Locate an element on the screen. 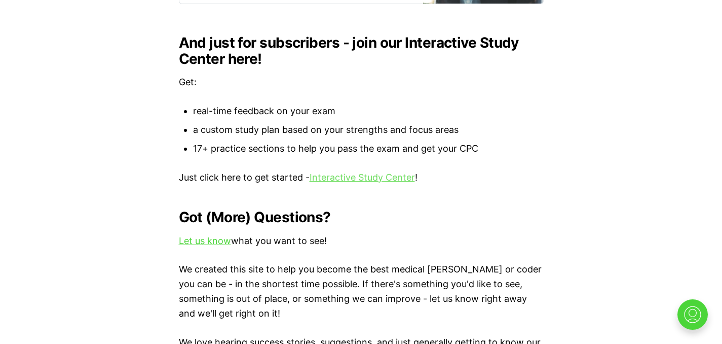  p: Get: is located at coordinates (361, 82).